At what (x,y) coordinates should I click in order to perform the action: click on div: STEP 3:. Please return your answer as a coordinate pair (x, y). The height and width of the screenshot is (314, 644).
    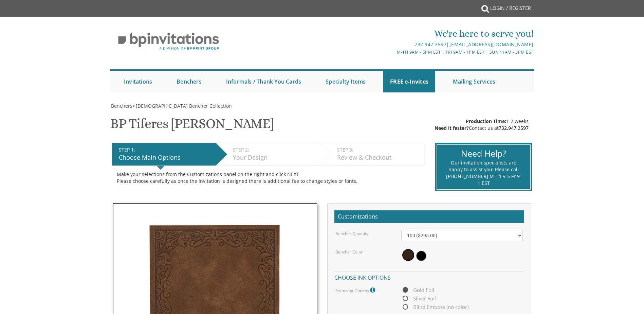
    Looking at the image, I should click on (379, 150).